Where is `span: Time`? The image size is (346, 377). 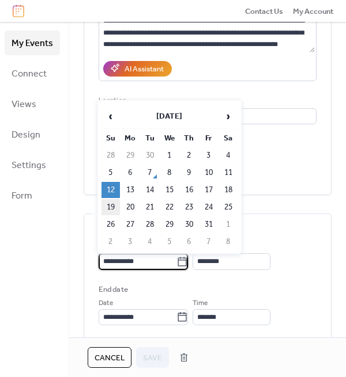
span: Time is located at coordinates (200, 303).